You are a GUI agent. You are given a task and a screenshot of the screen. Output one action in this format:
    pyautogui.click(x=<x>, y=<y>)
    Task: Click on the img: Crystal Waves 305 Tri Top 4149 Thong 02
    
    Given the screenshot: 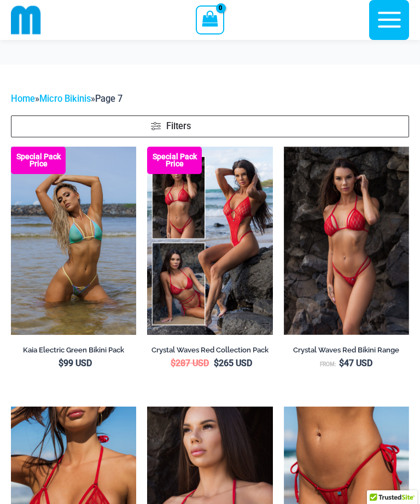 What is the action you would take?
    pyautogui.click(x=347, y=240)
    